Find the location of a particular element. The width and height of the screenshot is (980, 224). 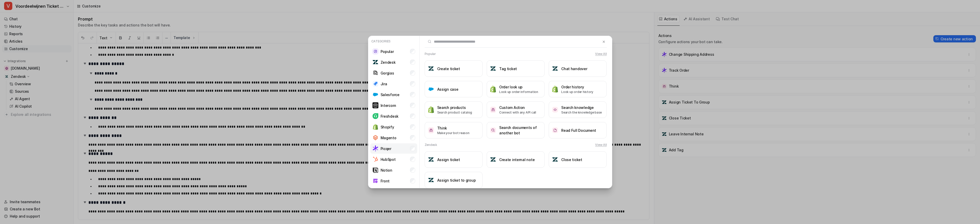

p: Categories is located at coordinates (394, 41).